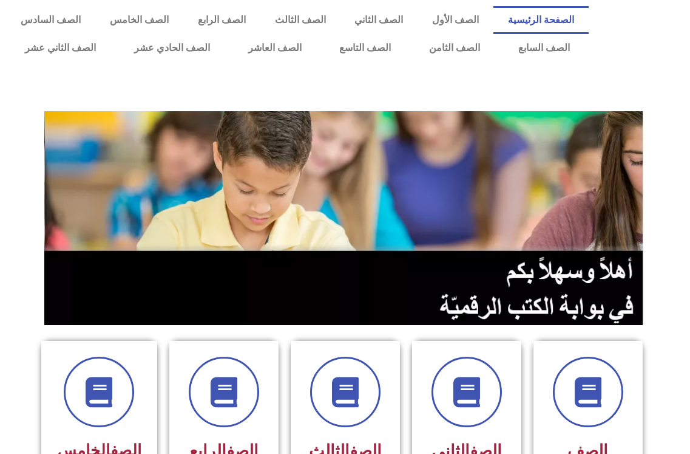 The height and width of the screenshot is (454, 690). What do you see at coordinates (541, 20) in the screenshot?
I see `a: الصفحة الرئيسية` at bounding box center [541, 20].